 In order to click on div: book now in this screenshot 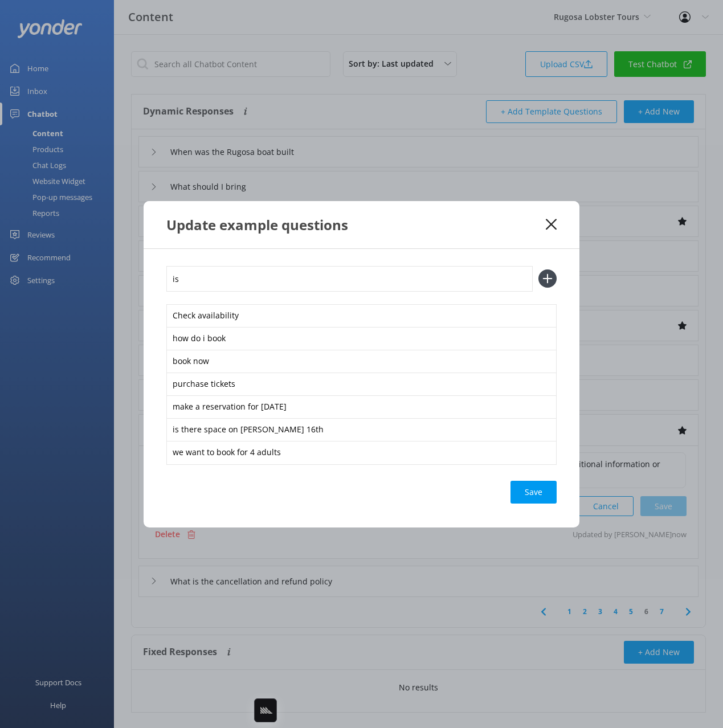, I will do `click(361, 361)`.